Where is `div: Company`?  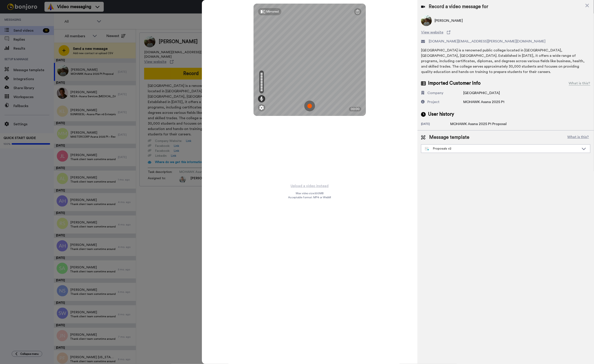
div: Company is located at coordinates (435, 93).